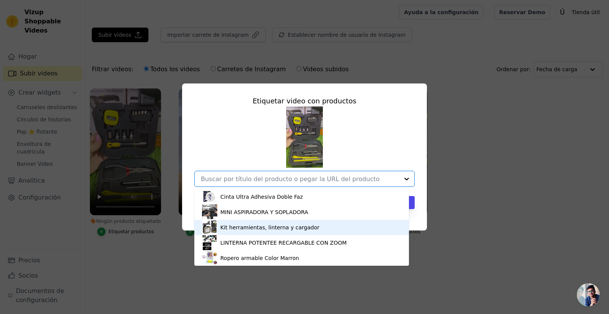 This screenshot has height=314, width=609. I want to click on input: Buscar por título del producto o pegar la URL del producto, so click(300, 179).